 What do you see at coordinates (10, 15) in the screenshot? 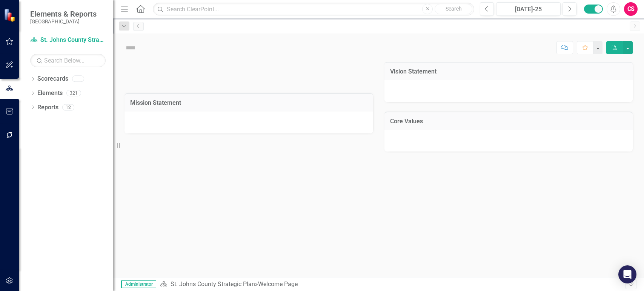
I see `img: ClearPoint Strategy` at bounding box center [10, 15].